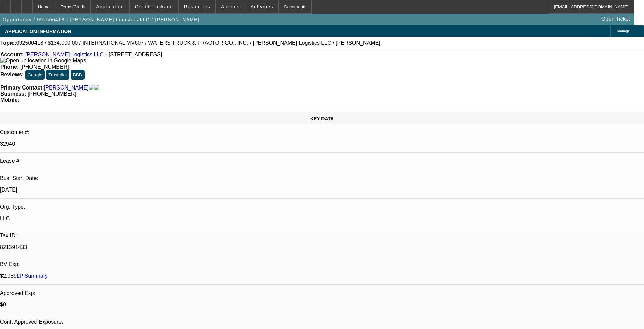 Image resolution: width=644 pixels, height=329 pixels. What do you see at coordinates (77, 75) in the screenshot?
I see `button: BBB` at bounding box center [77, 75].